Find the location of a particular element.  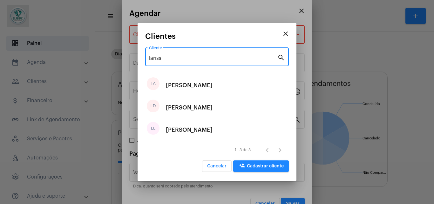

div: LD is located at coordinates (153, 106).